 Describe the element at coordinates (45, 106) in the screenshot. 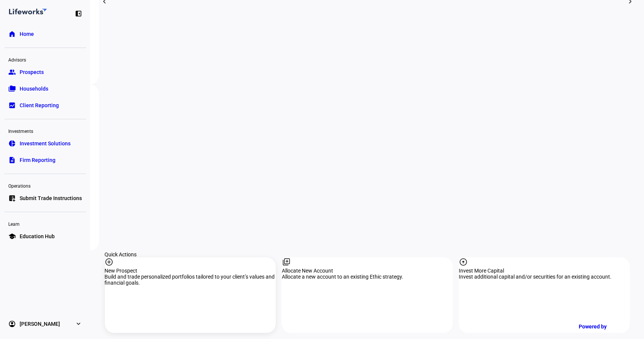

I see `a: bid_landscapeClient Reporting` at that location.